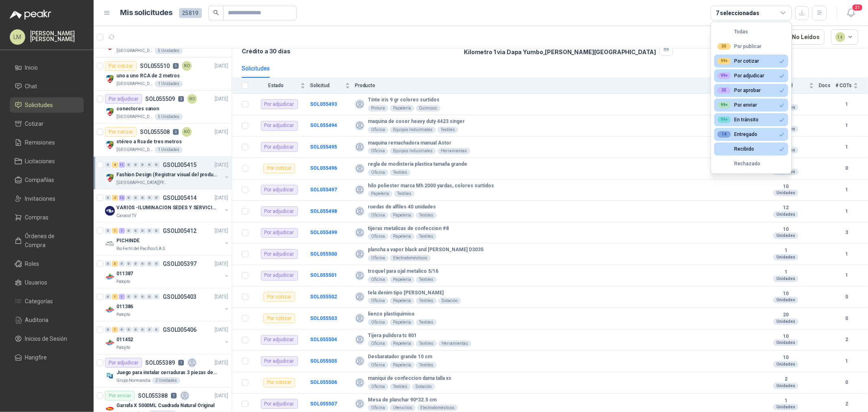  Describe the element at coordinates (47, 301) in the screenshot. I see `a: Categorías` at that location.